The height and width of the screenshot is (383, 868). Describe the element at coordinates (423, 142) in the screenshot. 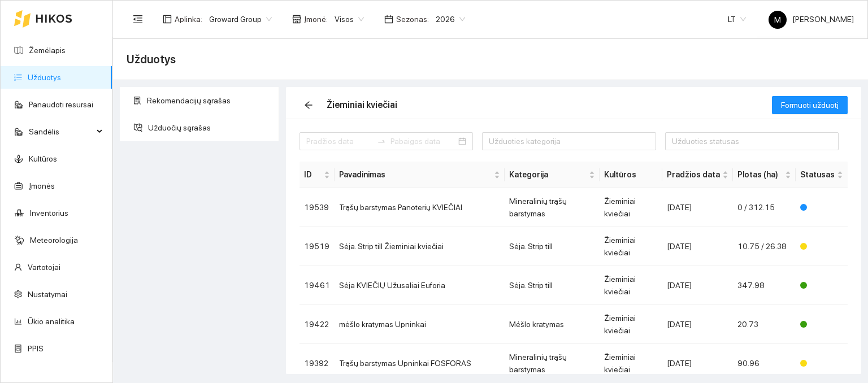

I see `input: Pabaigos data` at that location.